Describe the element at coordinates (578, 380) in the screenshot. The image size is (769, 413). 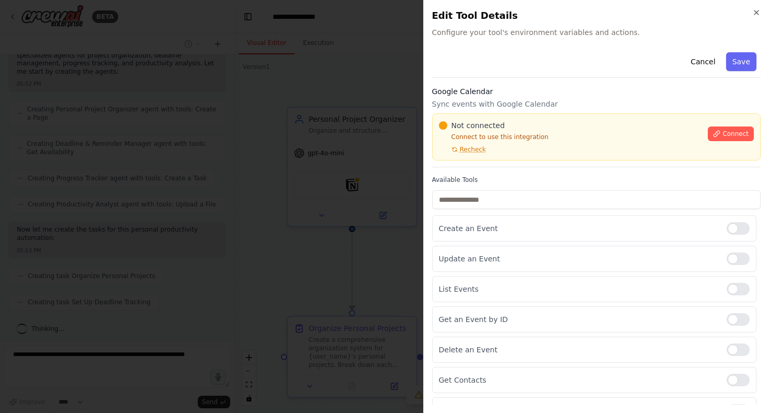
I see `p: Get Contacts` at that location.